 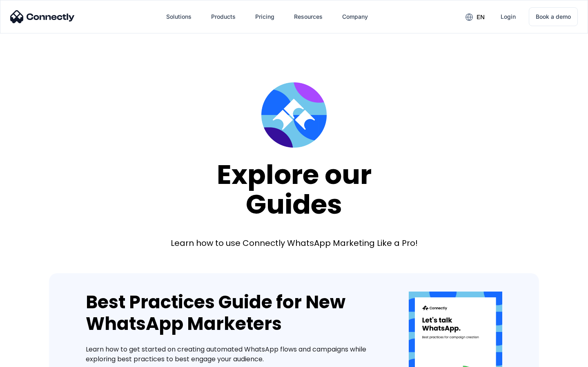 What do you see at coordinates (554, 16) in the screenshot?
I see `a: Book a demo` at bounding box center [554, 16].